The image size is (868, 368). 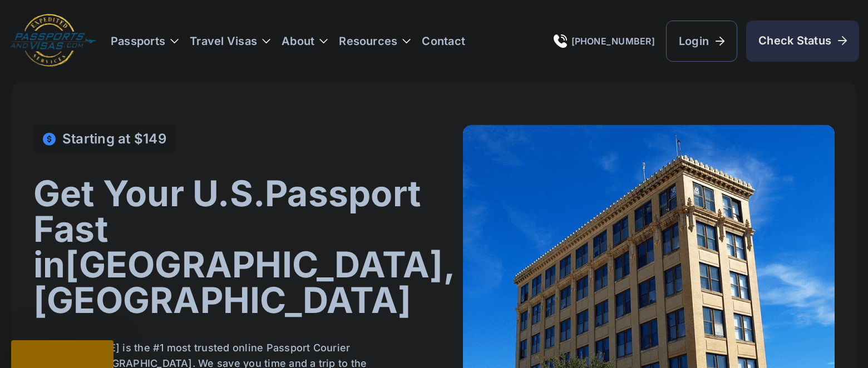 What do you see at coordinates (145, 41) in the screenshot?
I see `h3: Passports` at bounding box center [145, 41].